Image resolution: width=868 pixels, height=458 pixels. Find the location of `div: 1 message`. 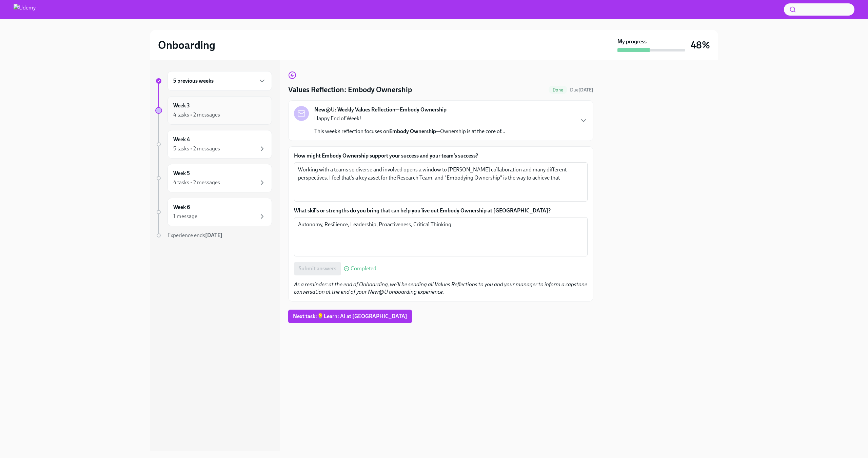

div: 1 message is located at coordinates (185, 217).